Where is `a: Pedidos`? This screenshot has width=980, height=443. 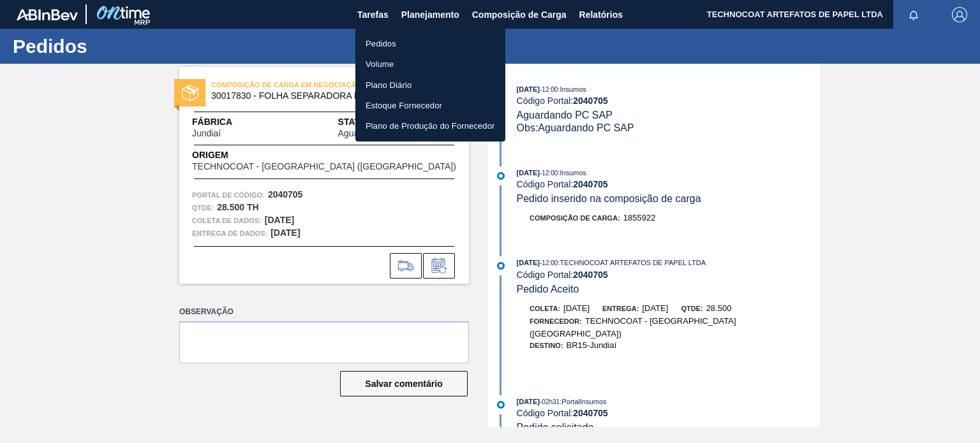
a: Pedidos is located at coordinates (430, 43).